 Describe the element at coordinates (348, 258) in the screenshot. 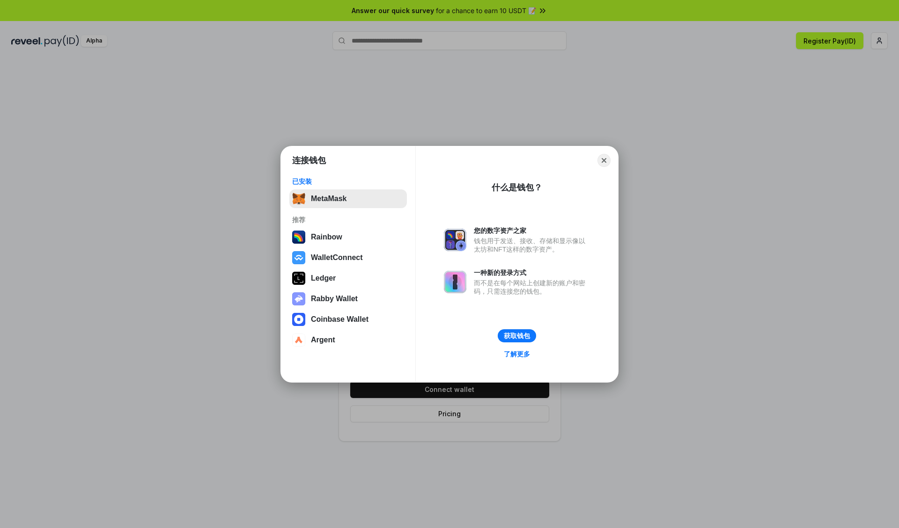

I see `button: WalletConnect` at that location.